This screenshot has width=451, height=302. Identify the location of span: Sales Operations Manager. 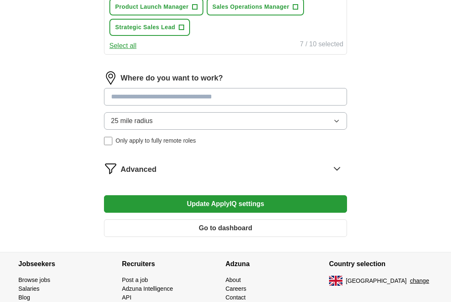
(251, 7).